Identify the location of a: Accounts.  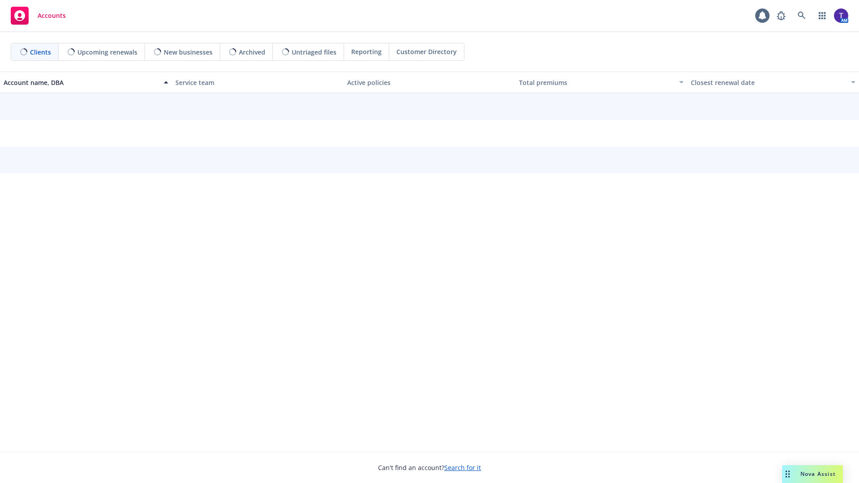
(38, 16).